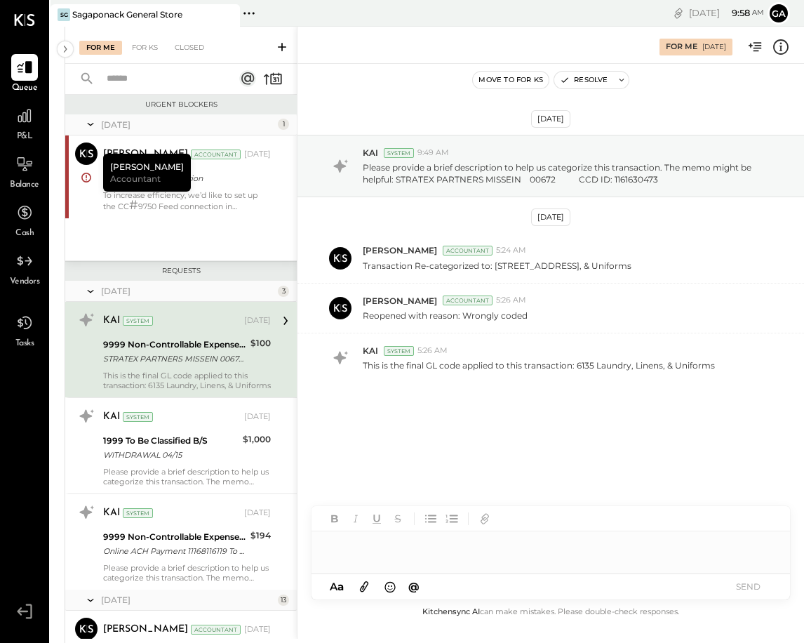 Image resolution: width=804 pixels, height=643 pixels. Describe the element at coordinates (431, 519) in the screenshot. I see `button: Unordered List` at that location.